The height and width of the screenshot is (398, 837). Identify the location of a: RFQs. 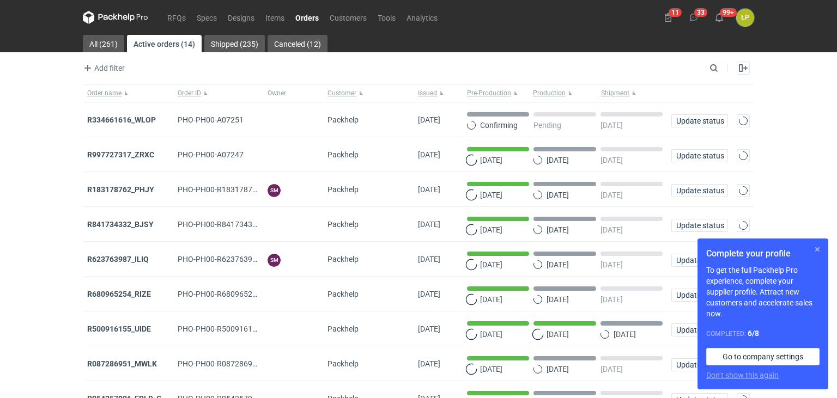
(176, 17).